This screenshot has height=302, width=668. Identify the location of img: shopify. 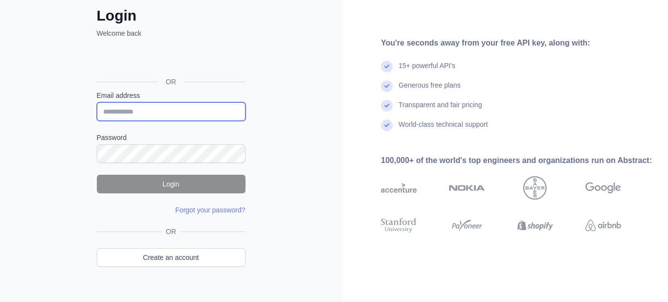
(535, 225).